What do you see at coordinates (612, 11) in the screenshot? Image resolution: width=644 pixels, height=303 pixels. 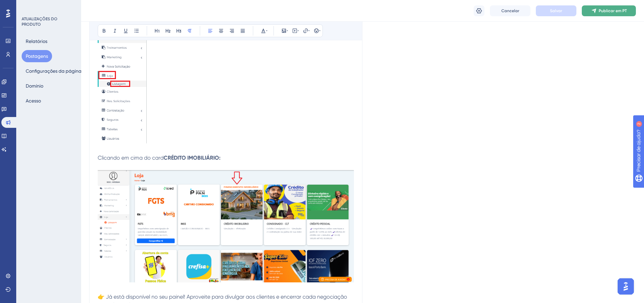 I see `font: Publicar em PT` at bounding box center [612, 11].